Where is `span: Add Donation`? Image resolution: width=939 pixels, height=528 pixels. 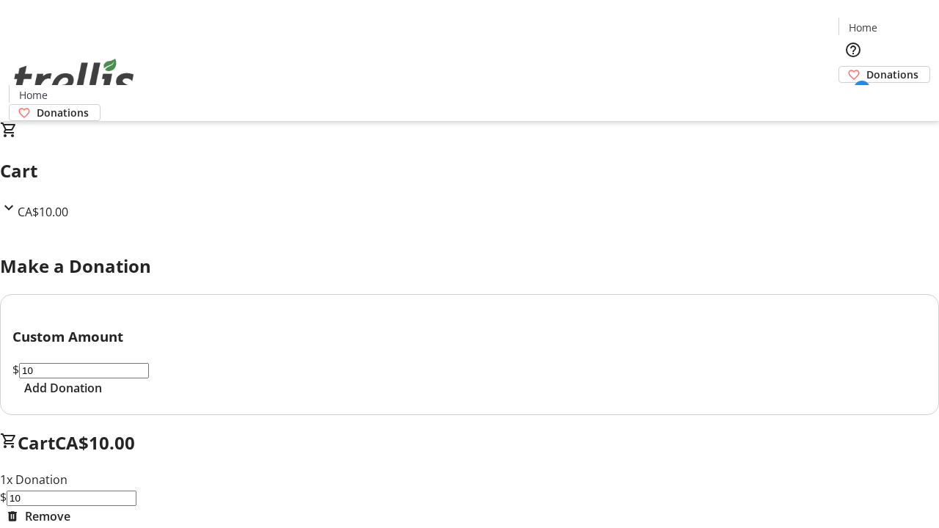
span: Add Donation is located at coordinates (63, 388).